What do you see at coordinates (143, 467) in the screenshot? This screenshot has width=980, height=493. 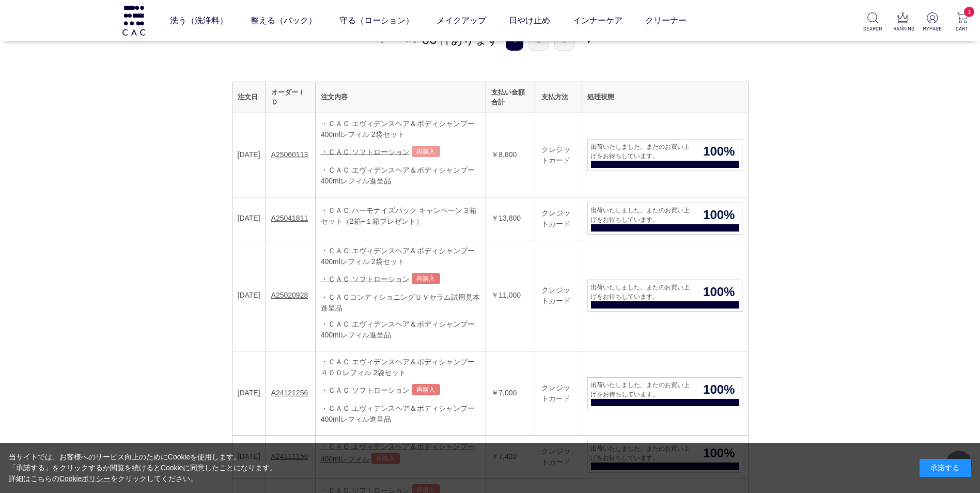 I see `div: 当サイトでは、お客様へのサービス向上のためにCookieを使用します。 「承諾する」をクリックするか閲覧を続けるとCookieに同意したことになります。 詳細はこちらの をクリックしてください。` at bounding box center [143, 467].